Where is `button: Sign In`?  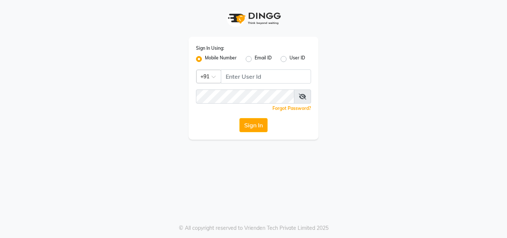 button: Sign In is located at coordinates (254, 125).